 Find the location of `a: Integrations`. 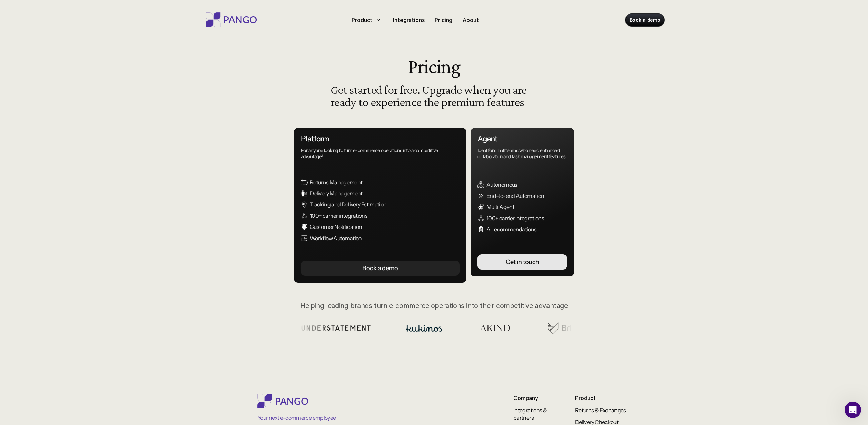

a: Integrations is located at coordinates (408, 20).